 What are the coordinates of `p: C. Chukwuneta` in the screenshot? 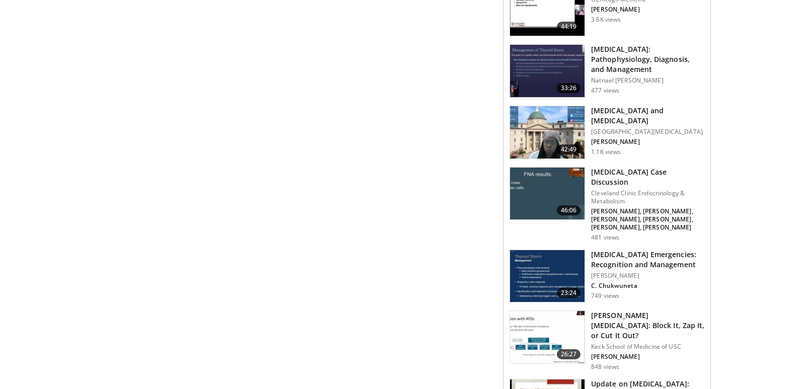 It's located at (648, 286).